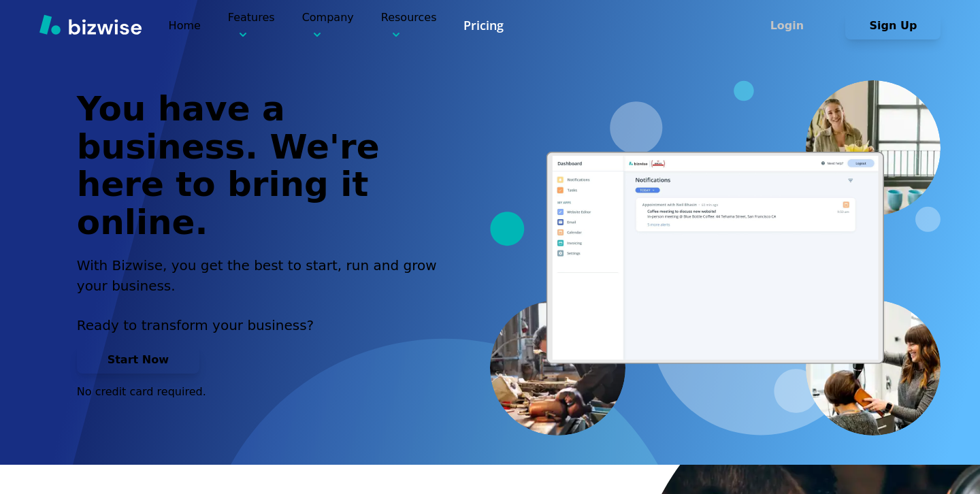 The height and width of the screenshot is (494, 980). Describe the element at coordinates (265, 392) in the screenshot. I see `p: No credit card required.` at that location.